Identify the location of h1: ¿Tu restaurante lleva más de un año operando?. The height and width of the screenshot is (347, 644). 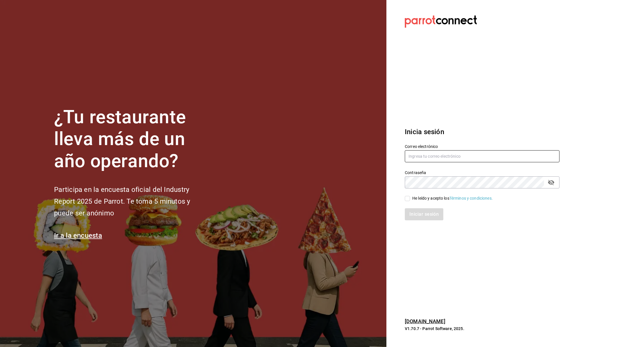
(132, 139).